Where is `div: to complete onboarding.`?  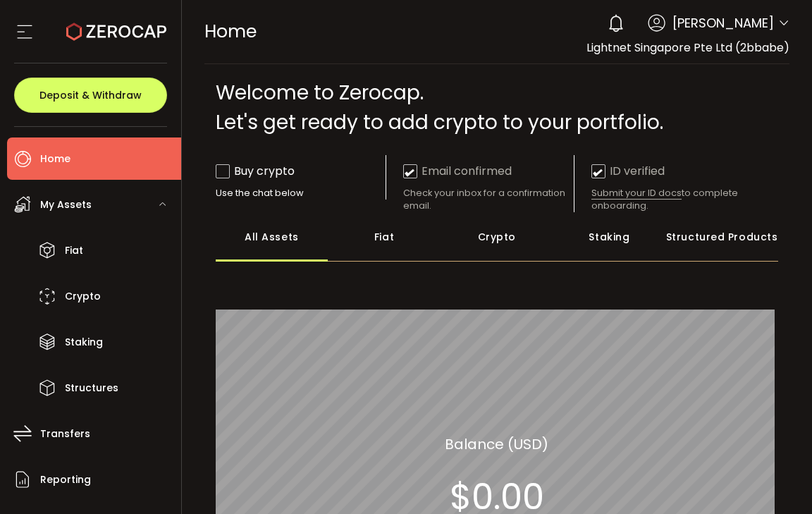
div: to complete onboarding. is located at coordinates (677, 200).